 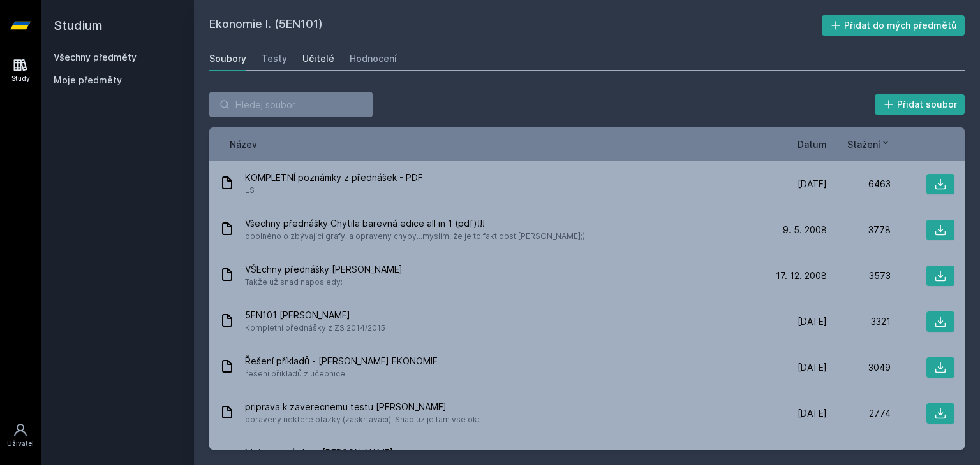 What do you see at coordinates (20, 435) in the screenshot?
I see `a: Uživatel` at bounding box center [20, 435].